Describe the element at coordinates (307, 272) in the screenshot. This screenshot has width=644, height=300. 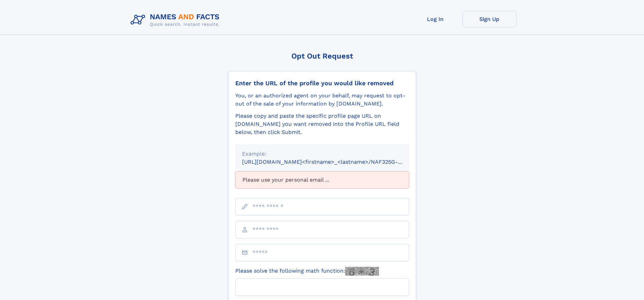
I see `label: Please solve the following math function:` at that location.